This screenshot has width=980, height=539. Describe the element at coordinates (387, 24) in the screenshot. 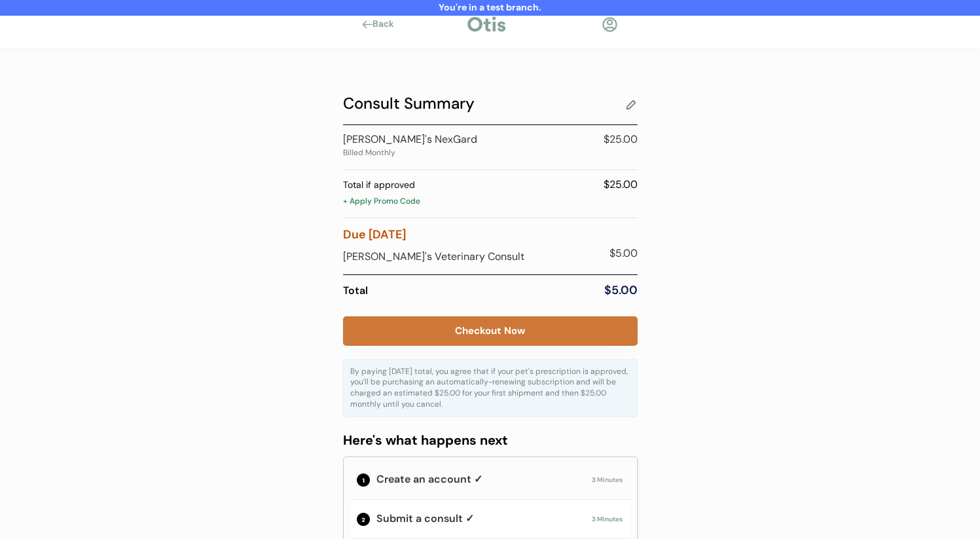

I see `div: Back` at that location.